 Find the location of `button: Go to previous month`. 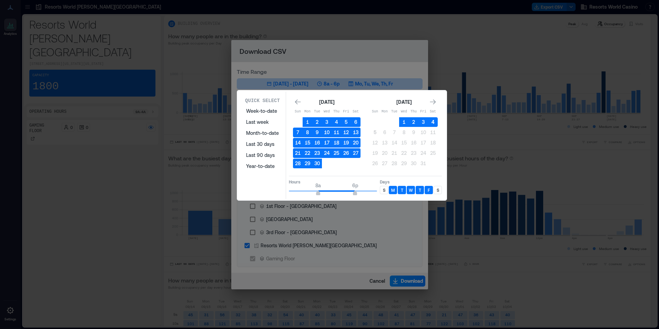

button: Go to previous month is located at coordinates (298, 102).